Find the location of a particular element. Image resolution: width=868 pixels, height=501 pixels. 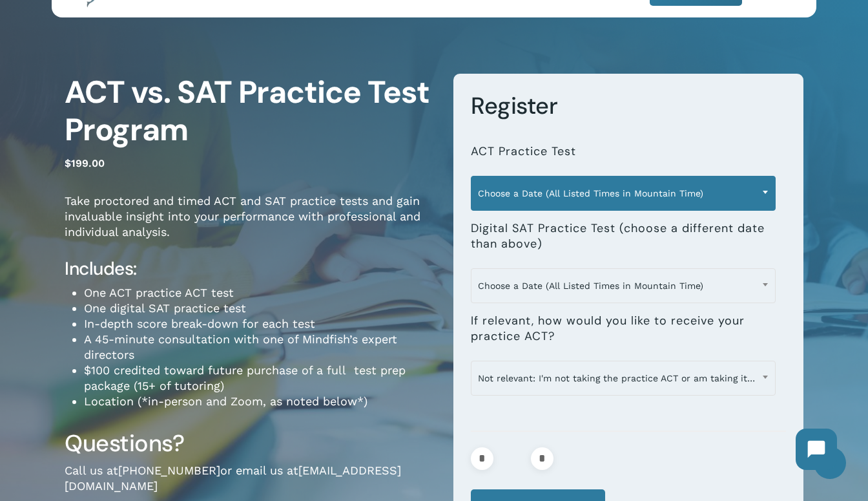

label: Digital SAT Practice Test (choose a different date than above) is located at coordinates (623, 236).